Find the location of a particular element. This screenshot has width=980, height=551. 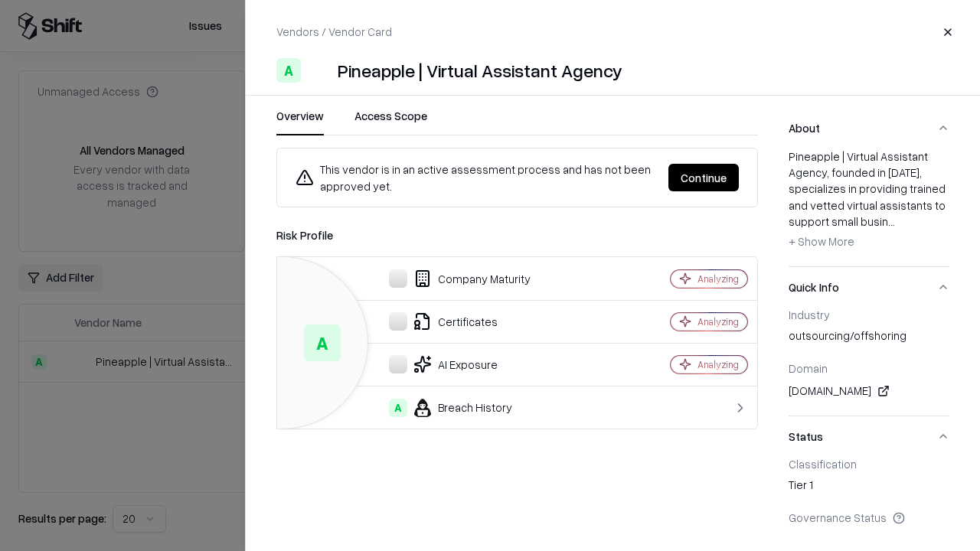

div: About is located at coordinates (869, 208).